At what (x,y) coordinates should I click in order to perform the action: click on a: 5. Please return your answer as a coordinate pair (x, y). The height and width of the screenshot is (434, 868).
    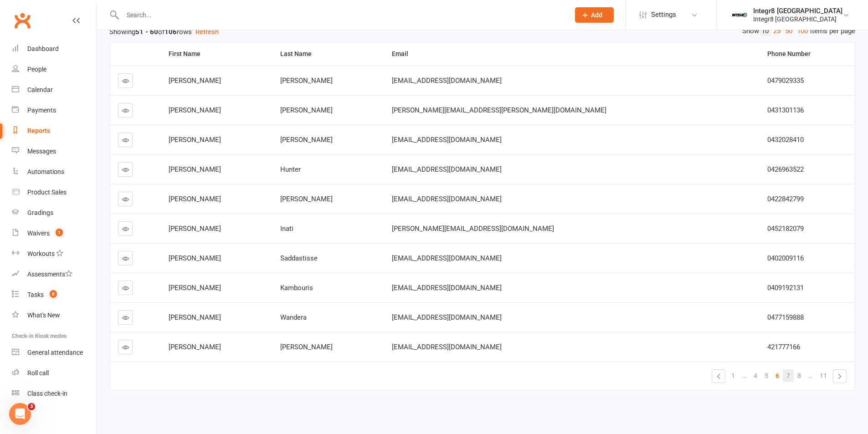
    Looking at the image, I should click on (766, 376).